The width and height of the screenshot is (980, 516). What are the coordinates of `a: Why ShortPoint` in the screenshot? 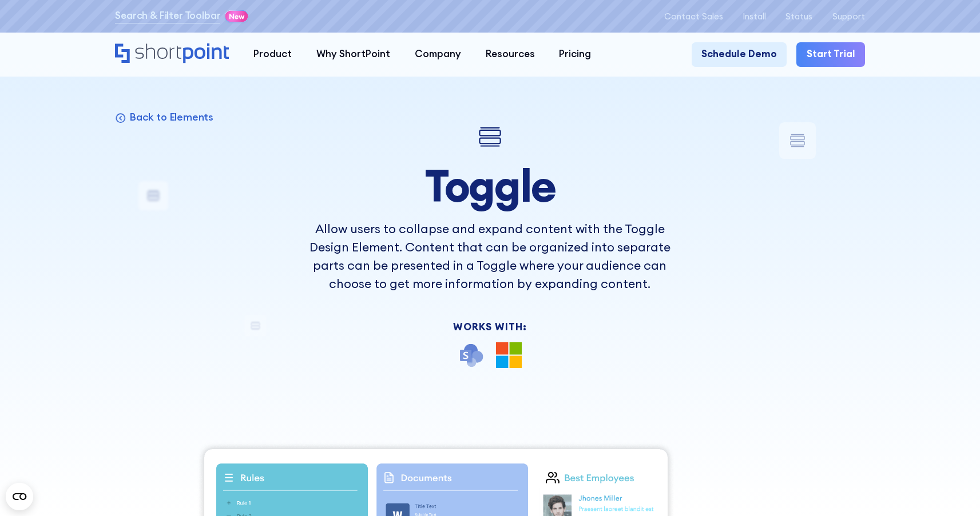 It's located at (353, 54).